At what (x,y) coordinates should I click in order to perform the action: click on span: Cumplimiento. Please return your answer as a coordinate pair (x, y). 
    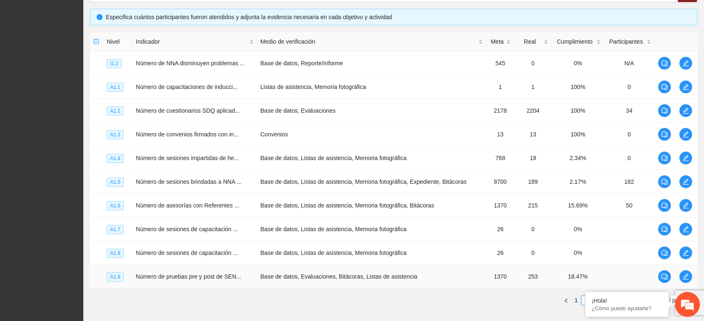
    Looking at the image, I should click on (574, 42).